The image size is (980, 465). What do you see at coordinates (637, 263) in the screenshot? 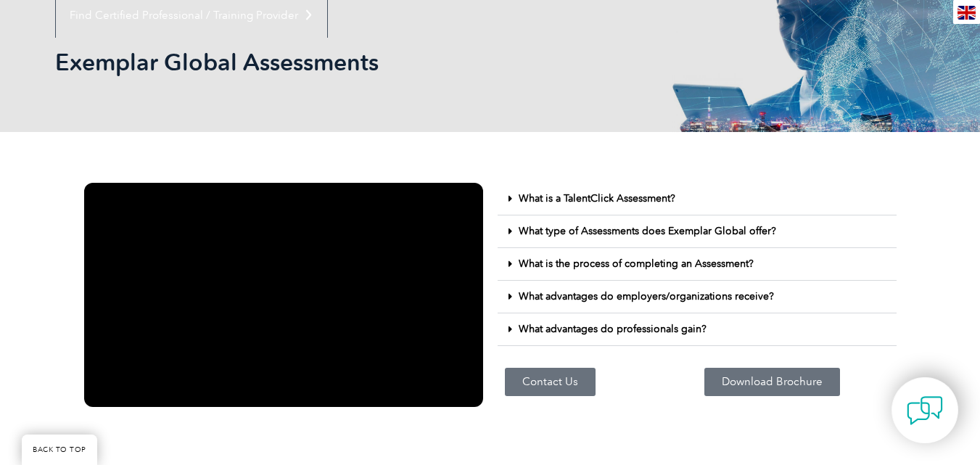
I see `a: What is the process of completing an Assessment?` at bounding box center [637, 263].